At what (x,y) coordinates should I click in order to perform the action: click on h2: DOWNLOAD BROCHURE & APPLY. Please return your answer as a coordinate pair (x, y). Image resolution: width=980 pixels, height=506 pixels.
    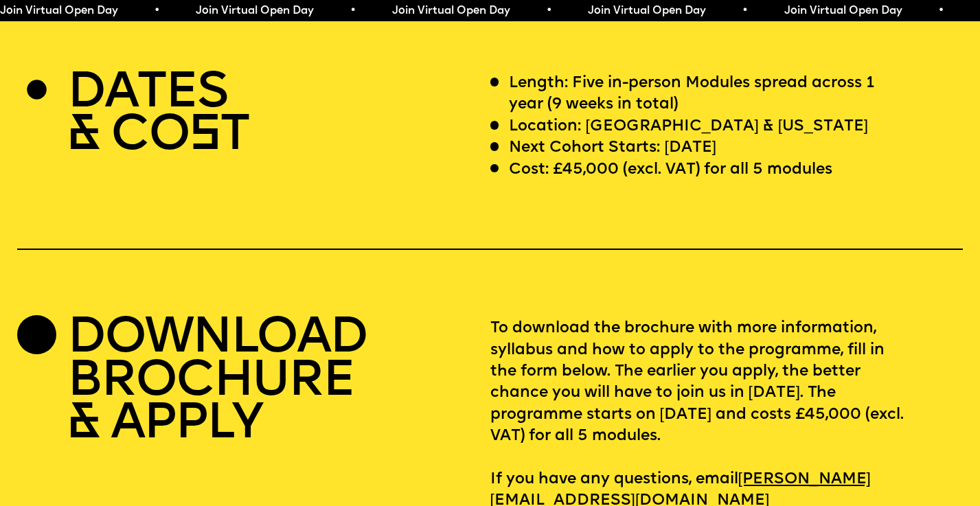
    Looking at the image, I should click on (217, 382).